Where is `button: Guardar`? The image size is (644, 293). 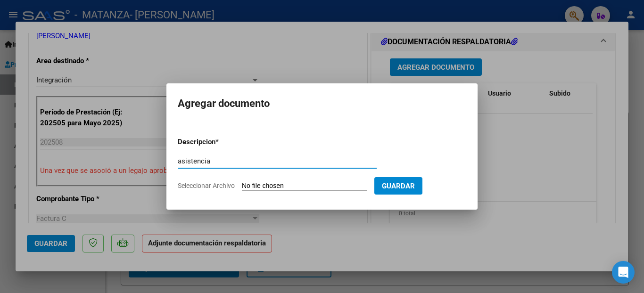 button: Guardar is located at coordinates (398, 186).